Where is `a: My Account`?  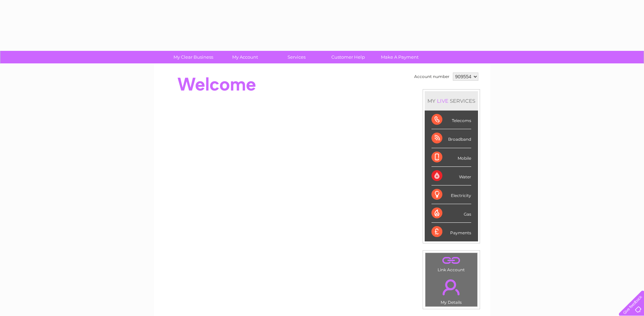
a: My Account is located at coordinates (245, 57).